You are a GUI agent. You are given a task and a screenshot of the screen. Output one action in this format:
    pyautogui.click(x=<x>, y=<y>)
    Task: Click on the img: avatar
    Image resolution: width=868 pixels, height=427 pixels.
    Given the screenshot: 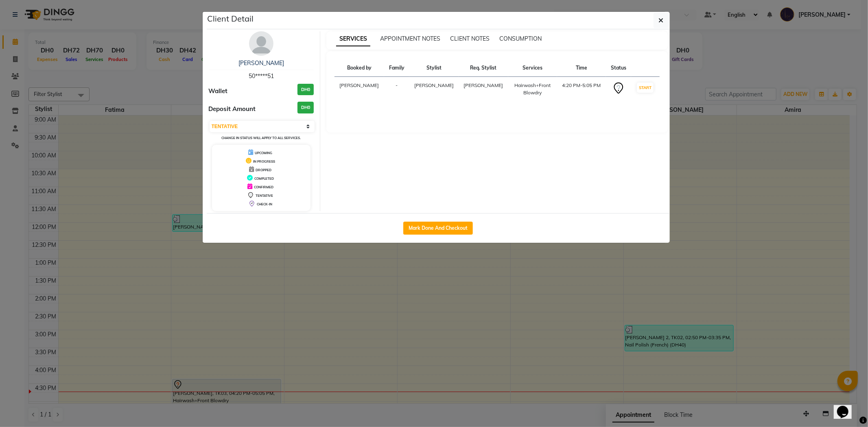 What is the action you would take?
    pyautogui.click(x=262, y=44)
    